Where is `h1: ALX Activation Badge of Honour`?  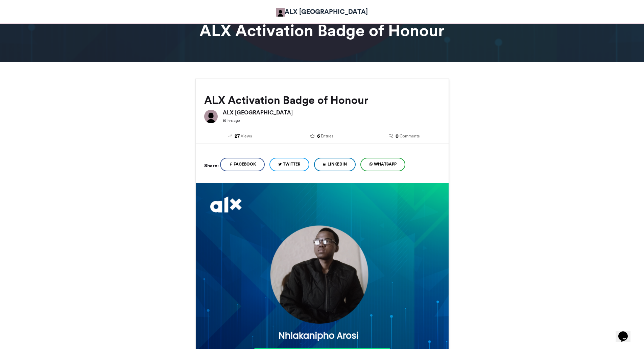
h1: ALX Activation Badge of Honour is located at coordinates (322, 31).